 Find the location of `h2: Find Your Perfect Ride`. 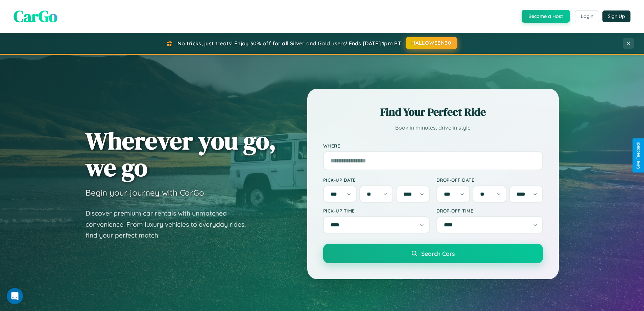

h2: Find Your Perfect Ride is located at coordinates (433, 112).